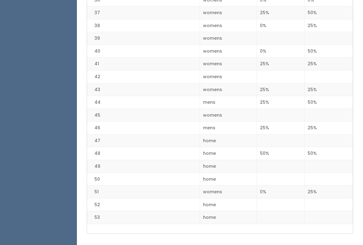 The height and width of the screenshot is (245, 363). Describe the element at coordinates (143, 141) in the screenshot. I see `td: 47` at that location.